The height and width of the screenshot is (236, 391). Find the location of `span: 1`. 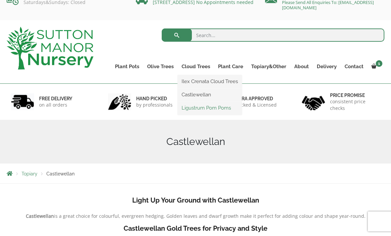

span: 1 is located at coordinates (379, 64).